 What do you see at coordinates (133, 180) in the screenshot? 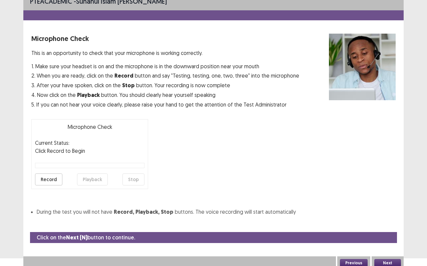
I see `button: Stop` at bounding box center [133, 180].